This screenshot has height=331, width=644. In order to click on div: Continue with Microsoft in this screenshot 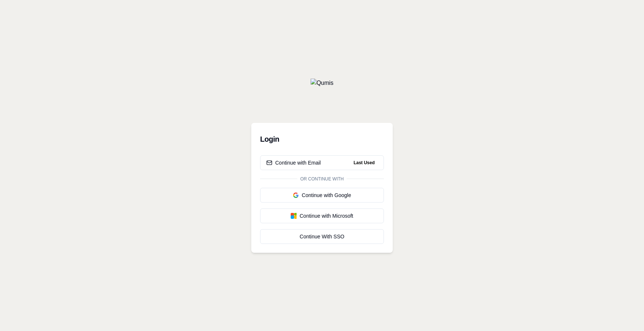, I will do `click(322, 216)`.